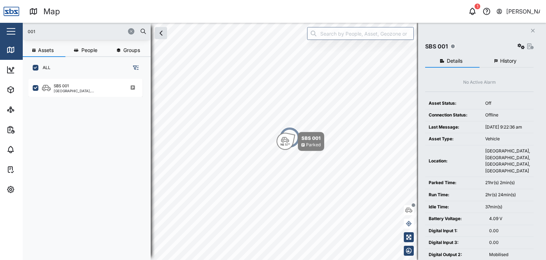  Describe the element at coordinates (510, 218) in the screenshot. I see `div: 4.09 V` at that location.